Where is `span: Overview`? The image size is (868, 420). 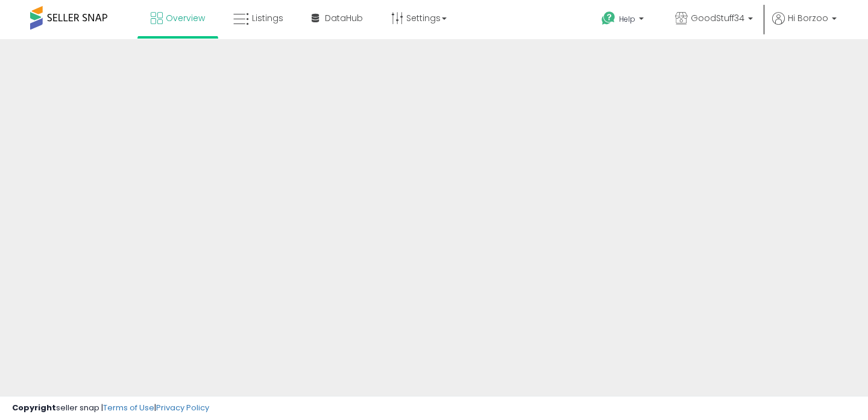
span: Overview is located at coordinates (185, 18).